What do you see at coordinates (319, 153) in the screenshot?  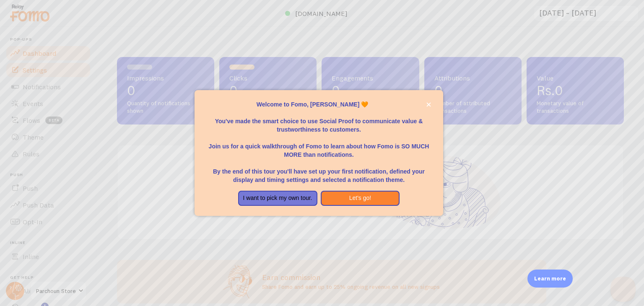 I see `div: Welcome to Fomo, Jahanzaib Malik 🧡You&amp;#39;ve made the smart choice to use Social Proof to com...` at bounding box center [319, 153].